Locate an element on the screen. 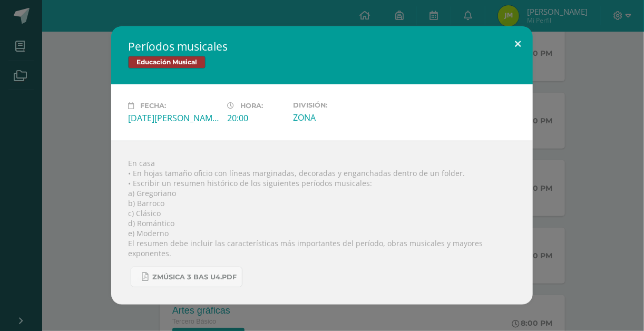  a: Zmúsica 3 Bas U4.pdf is located at coordinates (186, 277).